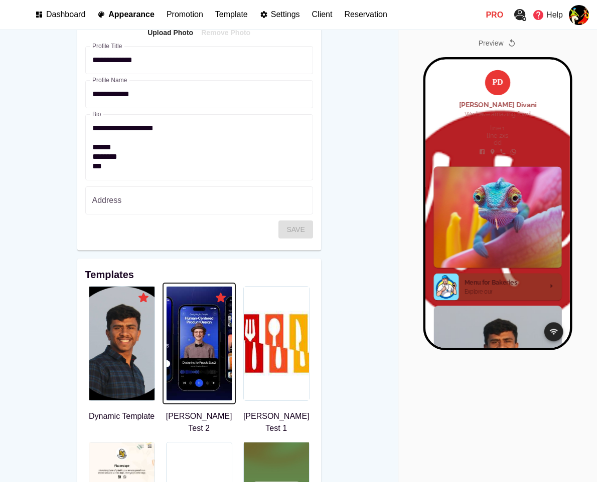 This screenshot has height=482, width=597. I want to click on span: Upload Photo, so click(170, 33).